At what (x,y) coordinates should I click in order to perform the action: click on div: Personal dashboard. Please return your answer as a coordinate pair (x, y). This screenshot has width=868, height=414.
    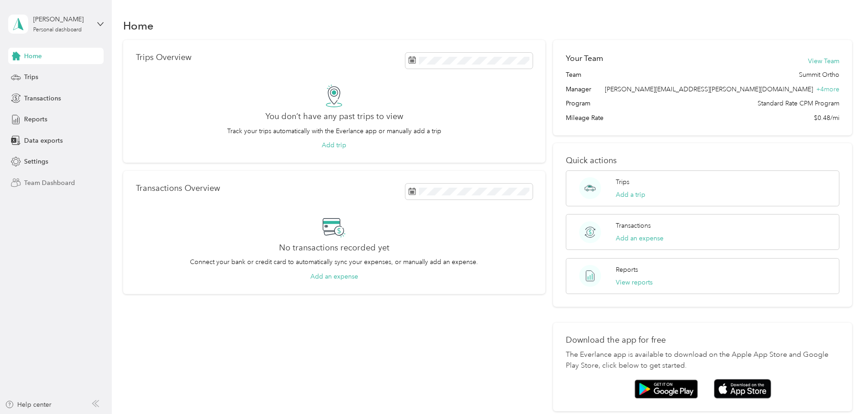
    Looking at the image, I should click on (58, 30).